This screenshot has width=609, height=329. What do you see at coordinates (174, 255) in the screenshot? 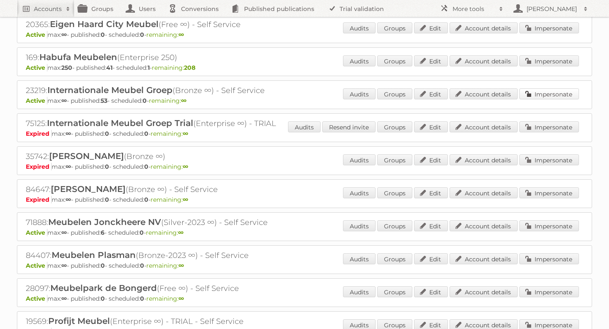
I see `h2: 84407: (Bronze-2023 ∞) - Self Service` at bounding box center [174, 255].